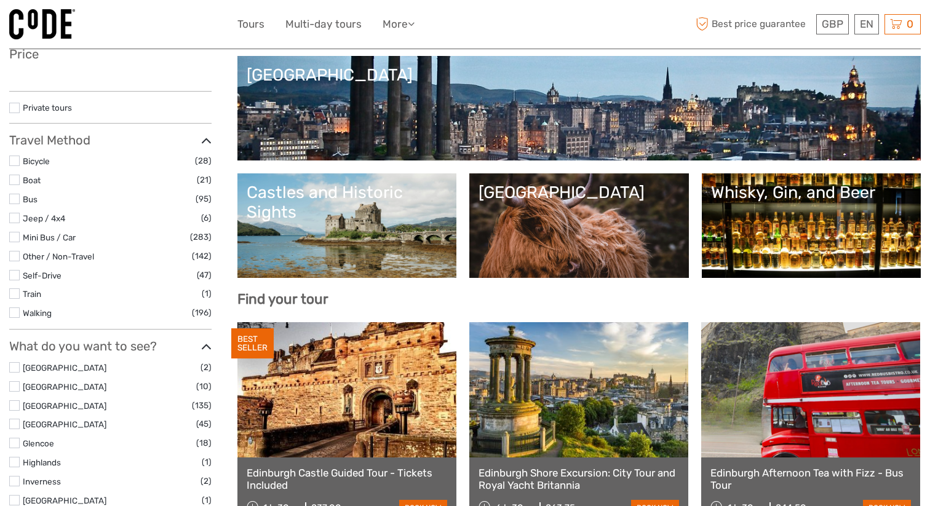 The image size is (930, 506). What do you see at coordinates (42, 463) in the screenshot?
I see `a: Highlands` at bounding box center [42, 463].